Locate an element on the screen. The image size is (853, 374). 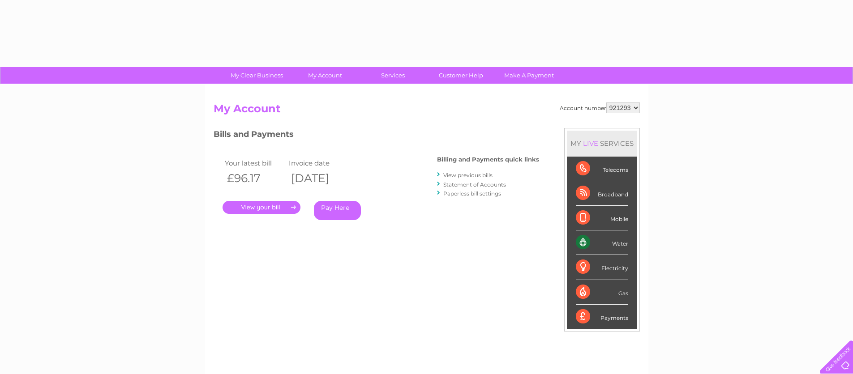
a: My Account is located at coordinates (325, 75).